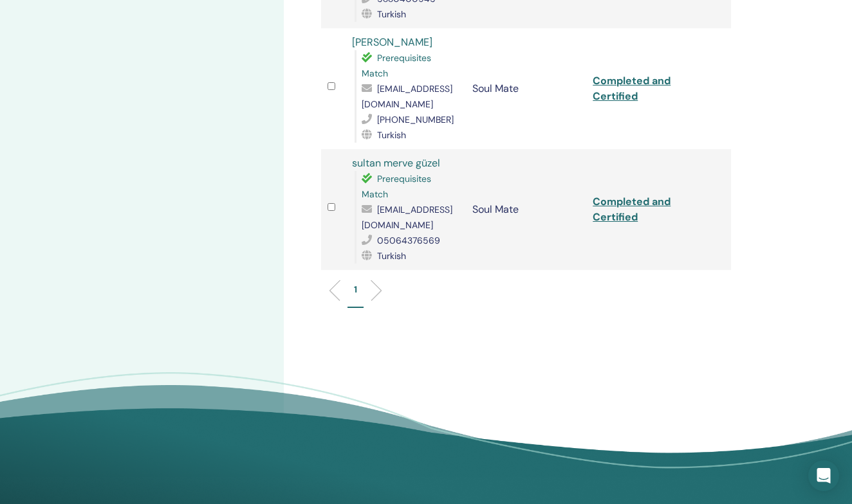 The height and width of the screenshot is (504, 852). What do you see at coordinates (396, 163) in the screenshot?
I see `a: sultan merve güzel` at bounding box center [396, 163].